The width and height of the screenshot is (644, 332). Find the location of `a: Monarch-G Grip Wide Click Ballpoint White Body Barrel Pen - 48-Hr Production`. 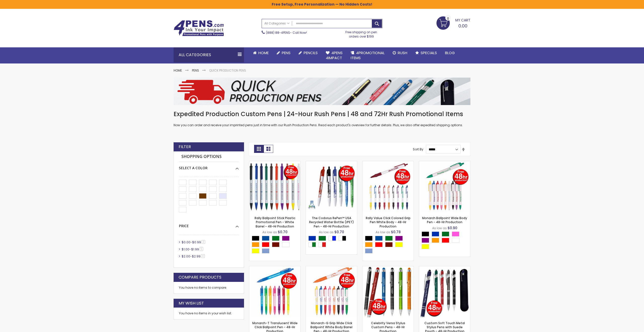

a: Monarch-G Grip Wide Click Ballpoint White Body Barrel Pen - 48-Hr Production is located at coordinates (331, 268).